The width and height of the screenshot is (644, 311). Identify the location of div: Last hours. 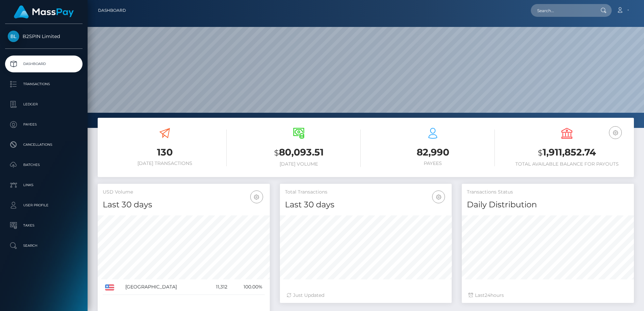
(548, 295).